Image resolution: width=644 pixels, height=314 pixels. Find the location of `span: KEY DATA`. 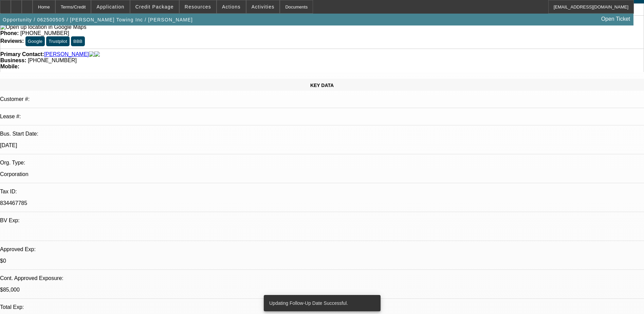

span: KEY DATA is located at coordinates (322, 85).